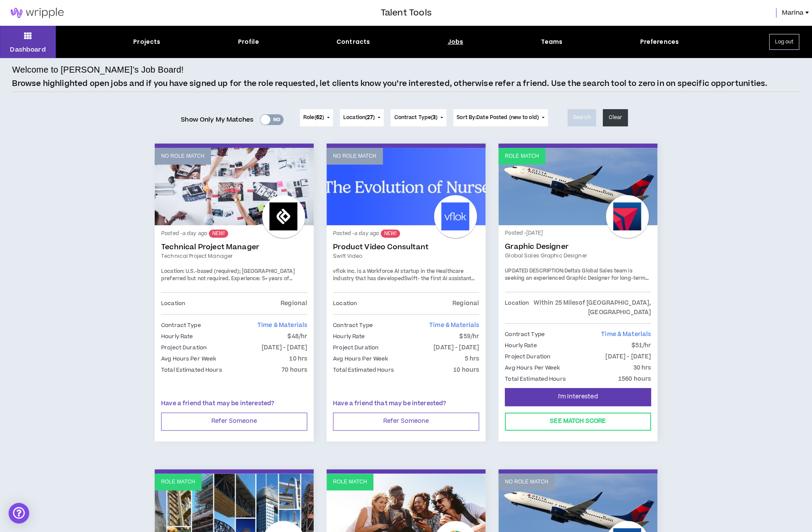 This screenshot has width=812, height=532. Describe the element at coordinates (615, 118) in the screenshot. I see `button: Clear` at that location.